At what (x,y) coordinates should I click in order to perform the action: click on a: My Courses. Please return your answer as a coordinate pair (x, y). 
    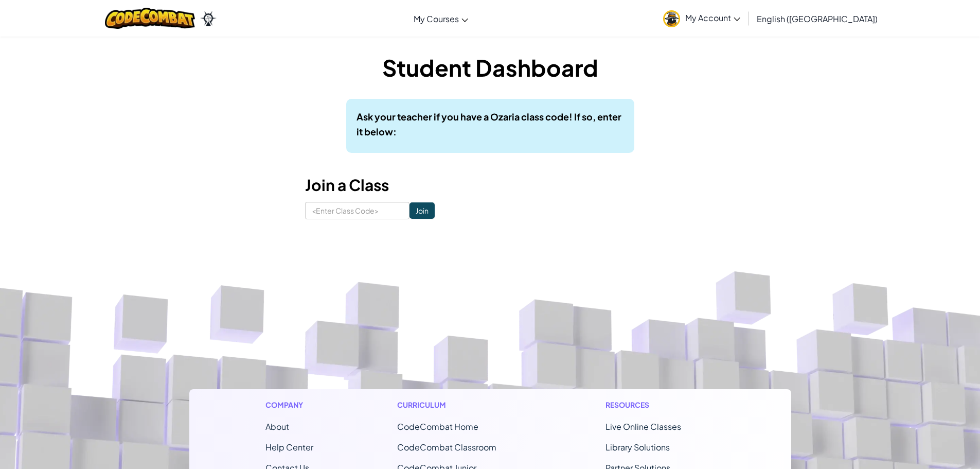
    Looking at the image, I should click on (441, 19).